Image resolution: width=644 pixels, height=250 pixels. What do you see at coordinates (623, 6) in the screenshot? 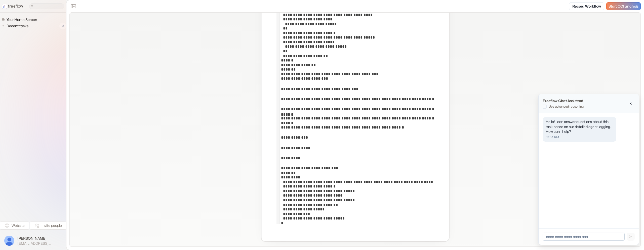
I see `span: Start COI analysis` at bounding box center [623, 6].